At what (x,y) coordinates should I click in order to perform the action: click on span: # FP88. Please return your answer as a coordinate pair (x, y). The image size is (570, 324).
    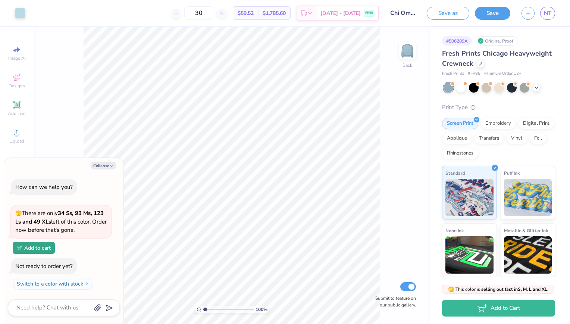
    Looking at the image, I should click on (474, 73).